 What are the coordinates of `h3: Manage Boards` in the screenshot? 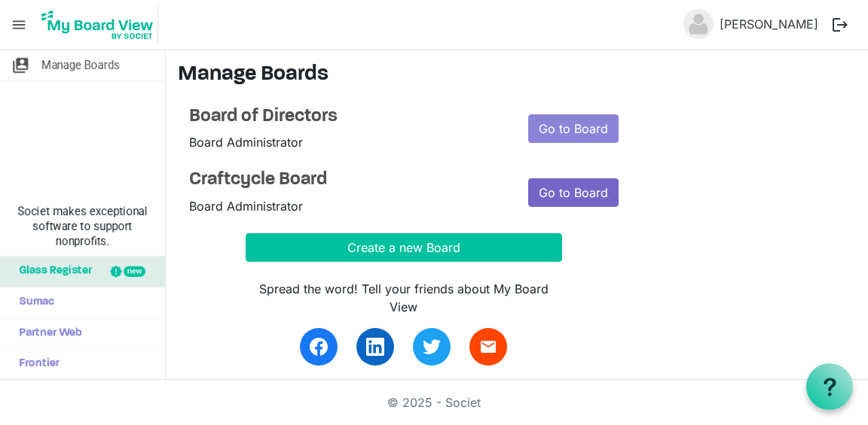 It's located at (517, 75).